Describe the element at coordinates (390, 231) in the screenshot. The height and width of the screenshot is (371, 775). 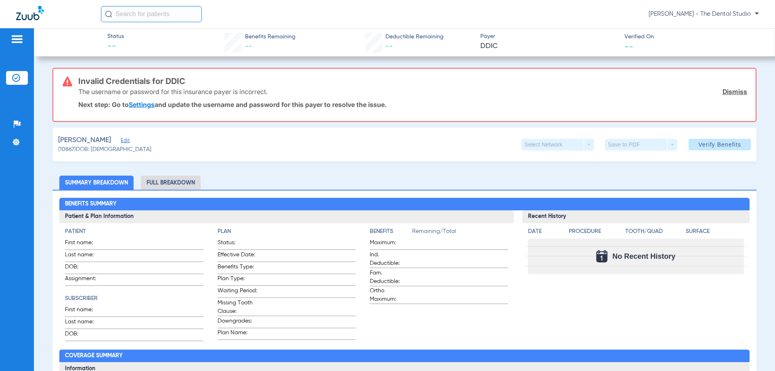
I see `h4: Benefits` at that location.